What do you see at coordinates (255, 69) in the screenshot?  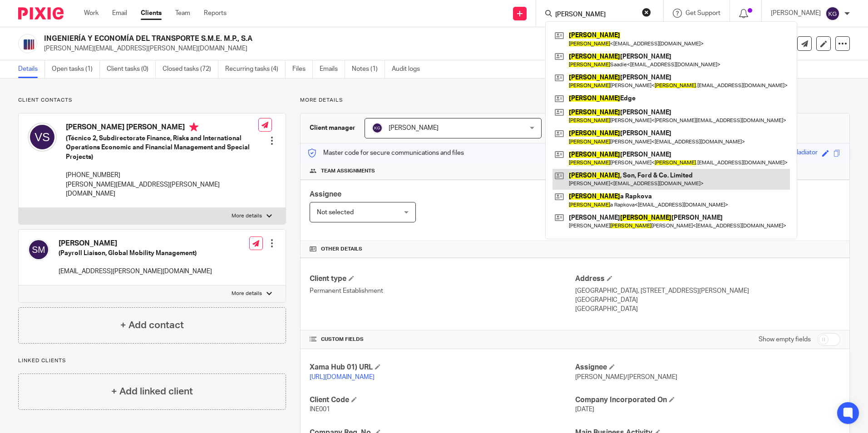 I see `a: Recurring tasks (4)` at bounding box center [255, 69].